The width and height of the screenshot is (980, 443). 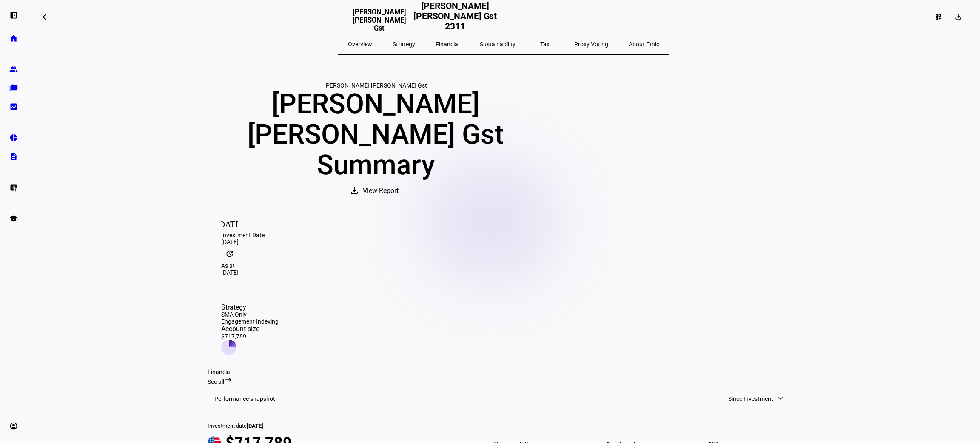 What do you see at coordinates (14, 138) in the screenshot?
I see `a: pie_chart` at bounding box center [14, 138].